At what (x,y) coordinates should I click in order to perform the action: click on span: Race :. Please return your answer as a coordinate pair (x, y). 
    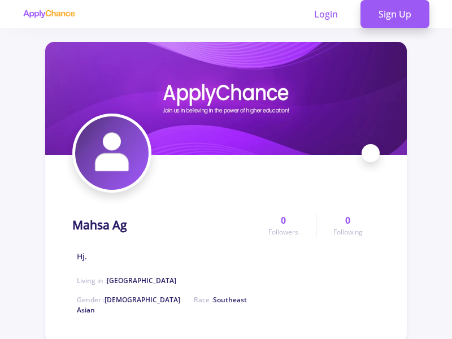
    Looking at the image, I should click on (161, 304).